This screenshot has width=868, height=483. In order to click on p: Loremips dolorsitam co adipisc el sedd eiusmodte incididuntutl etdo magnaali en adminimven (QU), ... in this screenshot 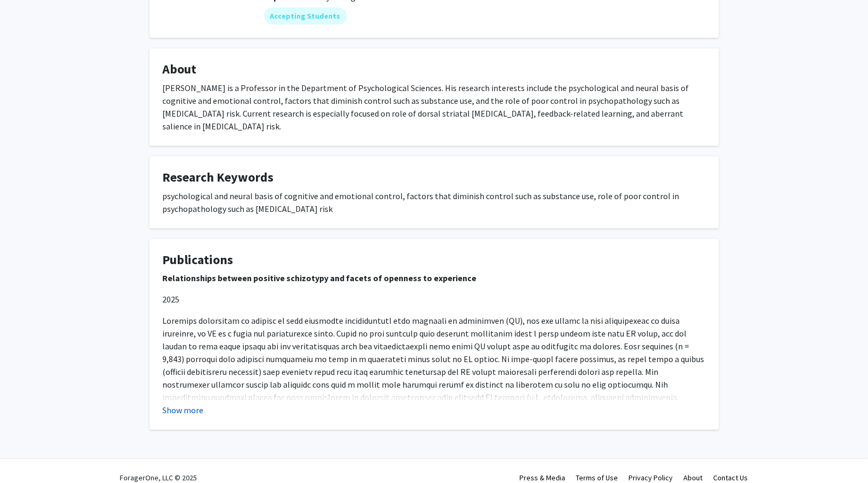, I will do `click(434, 390)`.